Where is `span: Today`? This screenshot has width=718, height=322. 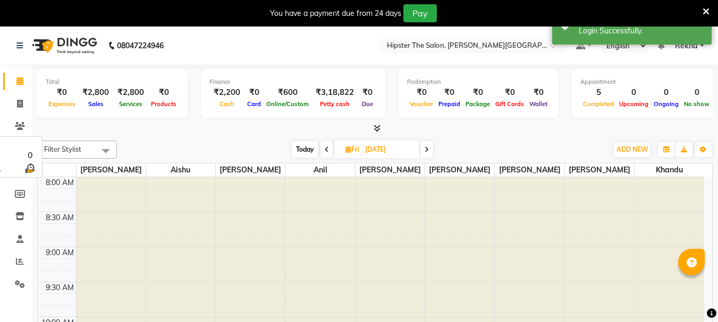
span: Today is located at coordinates (305, 149).